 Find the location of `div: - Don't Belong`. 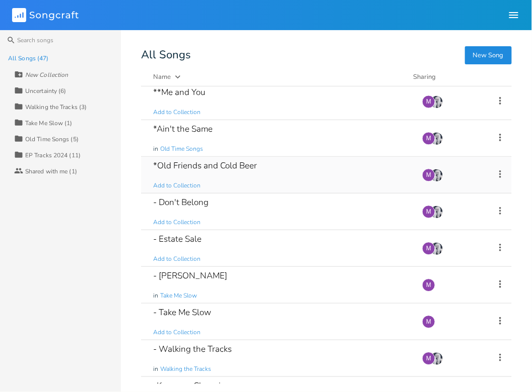

div: - Don't Belong is located at coordinates (181, 203).